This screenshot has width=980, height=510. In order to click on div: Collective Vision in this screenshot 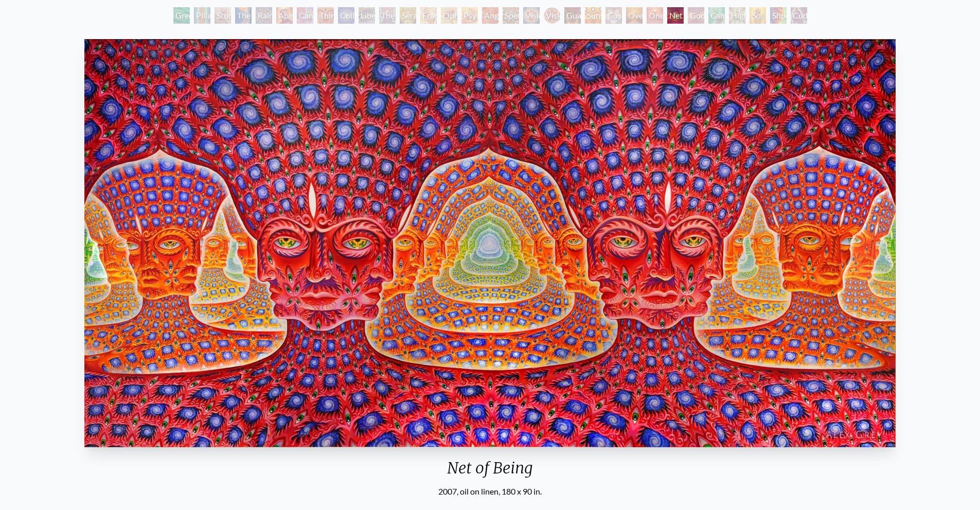, I will do `click(346, 16)`.